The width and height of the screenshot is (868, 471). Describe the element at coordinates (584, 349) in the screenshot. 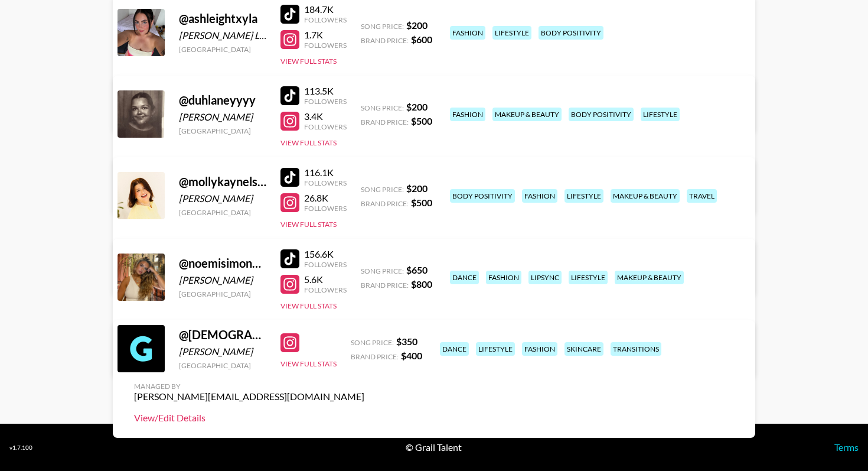

I see `div: skincare` at that location.